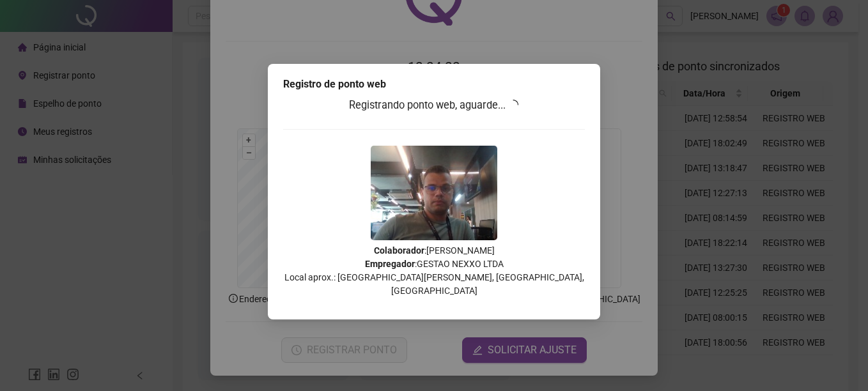 This screenshot has height=391, width=868. Describe the element at coordinates (399, 251) in the screenshot. I see `strong: Colaborador` at that location.